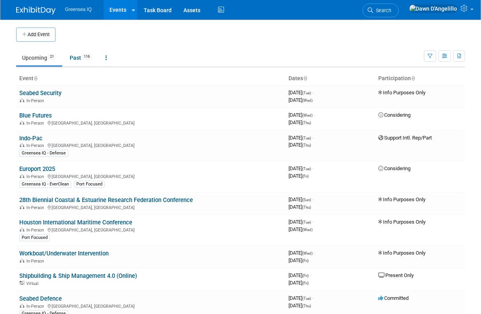 The height and width of the screenshot is (314, 481). I want to click on span: Support Intl. Rep/Part, so click(405, 138).